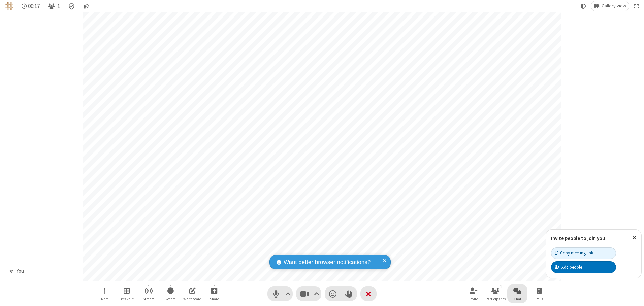  I want to click on label: Invite people to join you, so click(578, 238).